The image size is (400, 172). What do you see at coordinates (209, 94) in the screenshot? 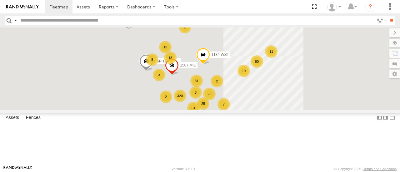
I see `div: 22` at bounding box center [209, 94].